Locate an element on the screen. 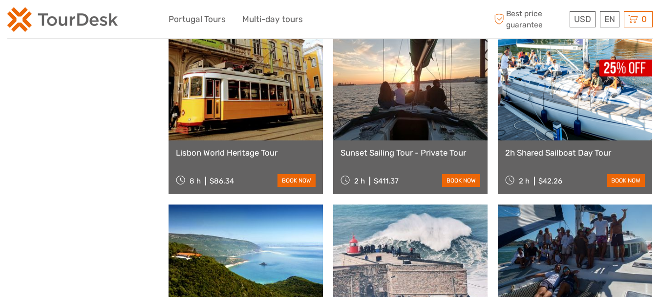 The width and height of the screenshot is (660, 297). a: Multi-day tours is located at coordinates (273, 19).